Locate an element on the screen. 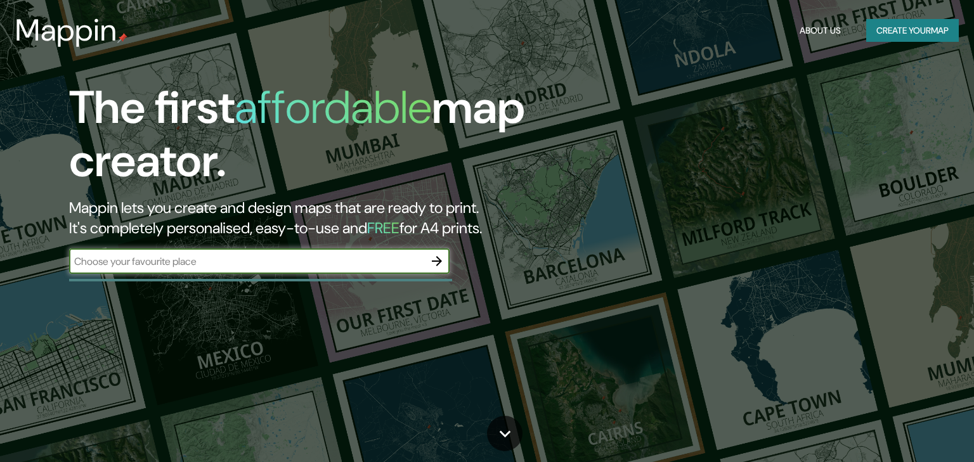 Image resolution: width=974 pixels, height=462 pixels. h1: The first map creator. is located at coordinates (313, 140).